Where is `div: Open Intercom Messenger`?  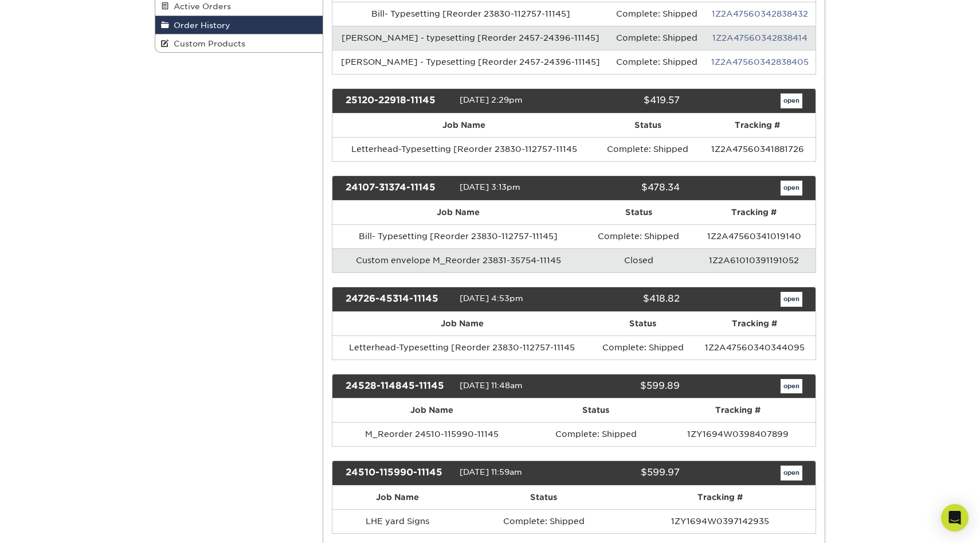 div: Open Intercom Messenger is located at coordinates (955, 518).